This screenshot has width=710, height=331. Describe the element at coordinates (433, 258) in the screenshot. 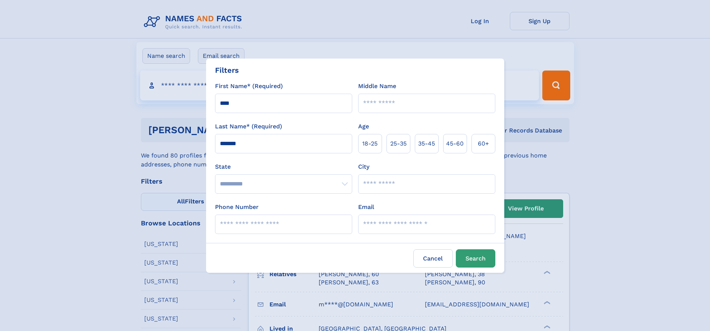

I see `label: Cancel` at that location.